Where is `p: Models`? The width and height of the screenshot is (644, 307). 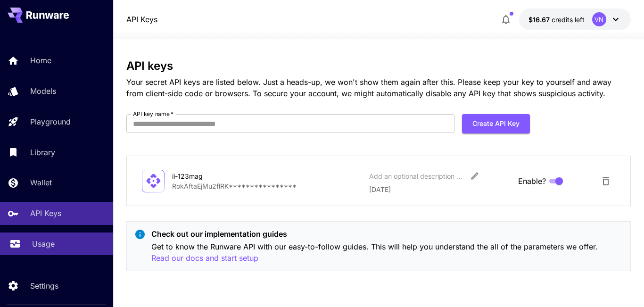 p: Models is located at coordinates (43, 91).